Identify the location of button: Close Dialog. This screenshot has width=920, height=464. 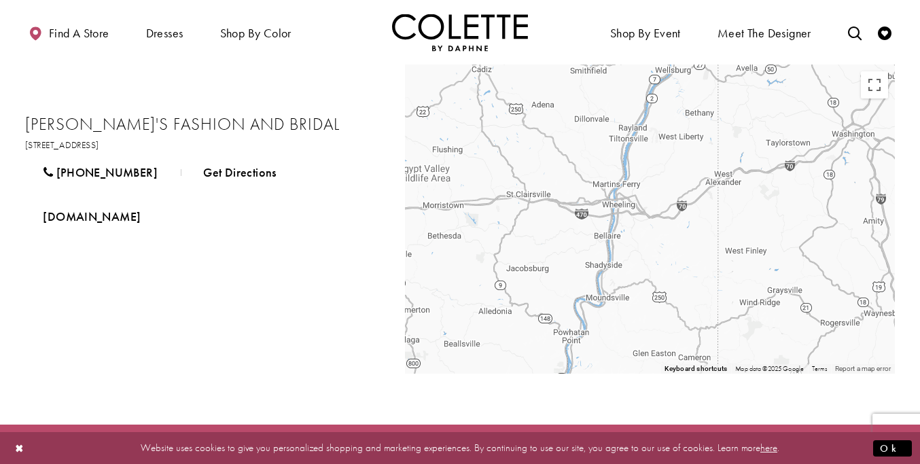
(20, 448).